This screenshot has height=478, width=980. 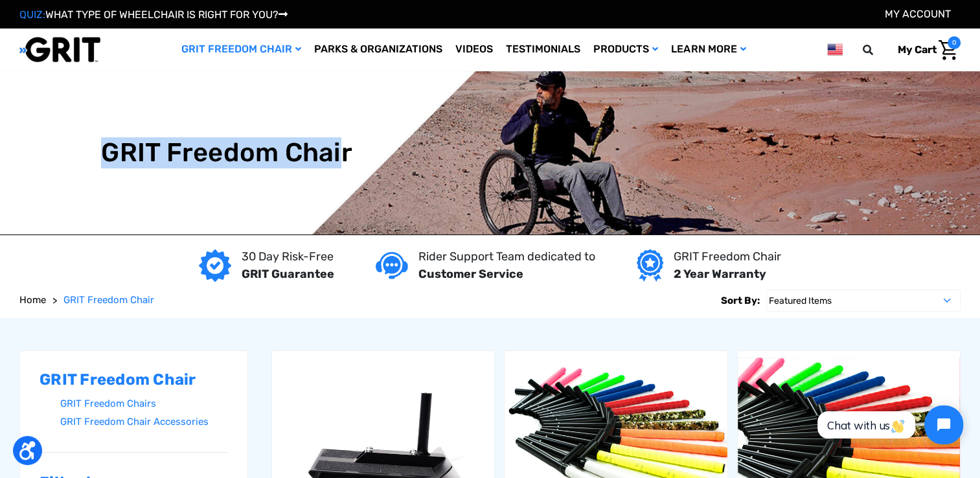 What do you see at coordinates (924, 50) in the screenshot?
I see `a: Cart with 0 items` at bounding box center [924, 50].